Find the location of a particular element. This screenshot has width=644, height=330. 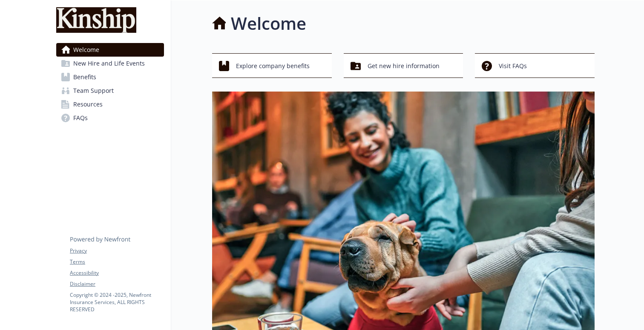

p: Copyright © 2024 - 2025 , Newfront Insurance Services, ALL RIGHTS RESERVED is located at coordinates (117, 302).